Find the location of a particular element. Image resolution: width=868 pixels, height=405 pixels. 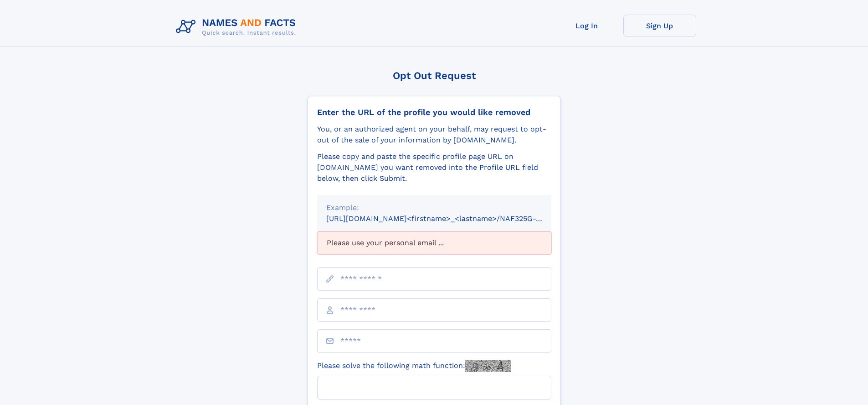

div: Enter the URL of the profile you would like removed is located at coordinates (434, 113).